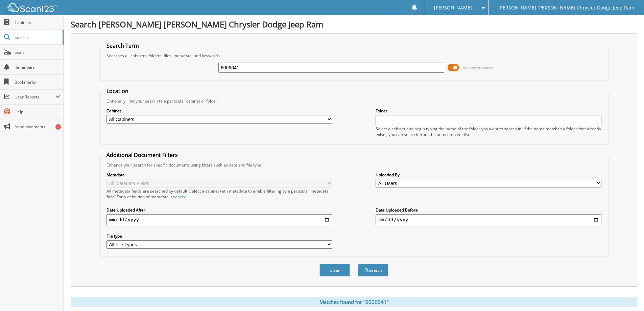 This screenshot has height=311, width=644. What do you see at coordinates (35, 97) in the screenshot?
I see `span: User Reports` at bounding box center [35, 97].